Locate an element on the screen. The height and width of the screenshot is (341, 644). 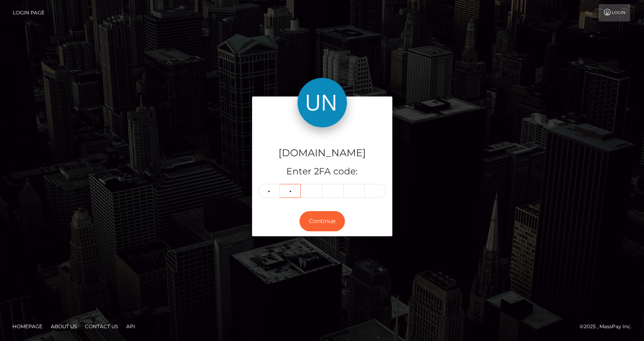
a: API is located at coordinates (131, 326).